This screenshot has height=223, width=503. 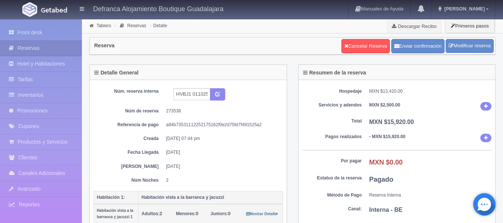 I want to click on strong: Juniors:, so click(x=219, y=214).